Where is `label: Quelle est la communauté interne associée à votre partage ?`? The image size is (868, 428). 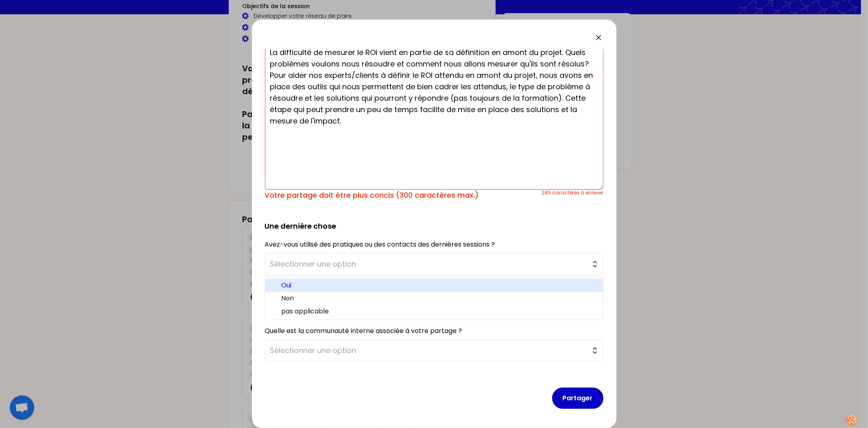 label: Quelle est la communauté interne associée à votre partage ? is located at coordinates (364, 330).